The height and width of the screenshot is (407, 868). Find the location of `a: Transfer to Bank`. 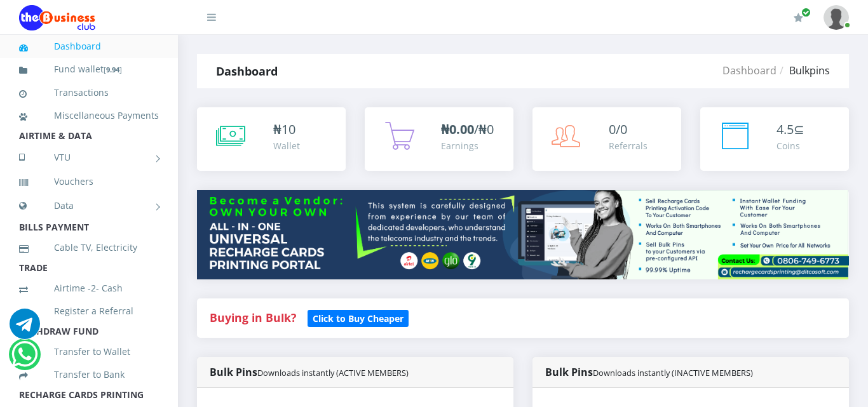

a: Transfer to Bank is located at coordinates (89, 375).